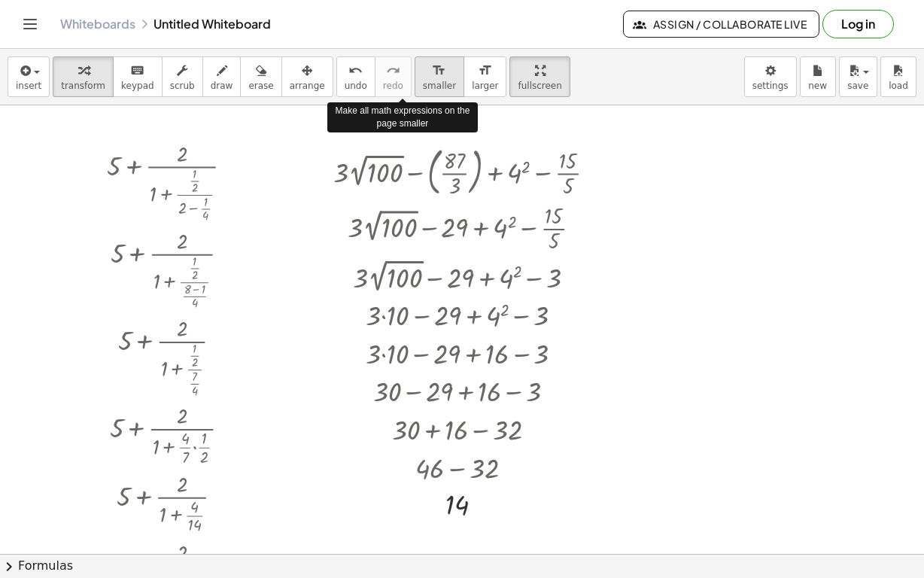 This screenshot has width=924, height=578. I want to click on span: undo, so click(356, 86).